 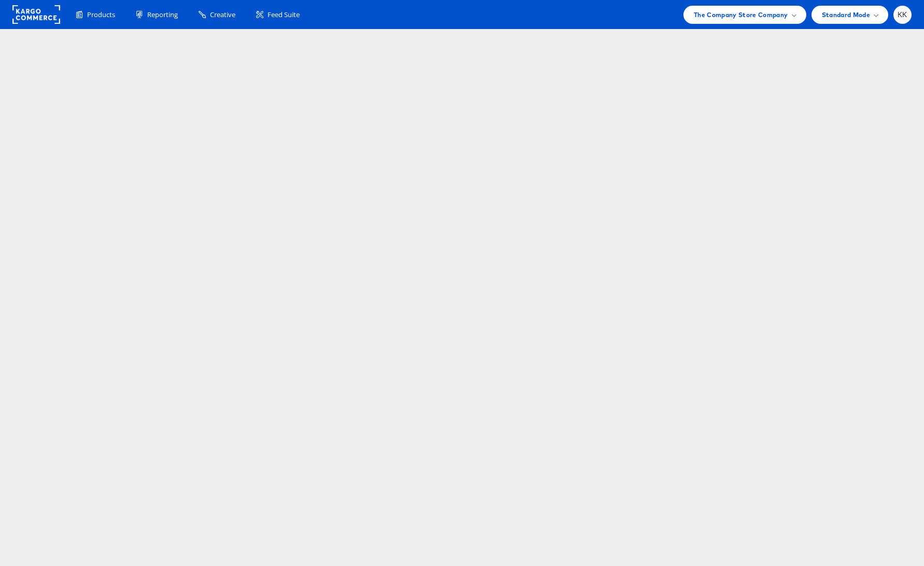 What do you see at coordinates (846, 15) in the screenshot?
I see `span: Standard Mode` at bounding box center [846, 15].